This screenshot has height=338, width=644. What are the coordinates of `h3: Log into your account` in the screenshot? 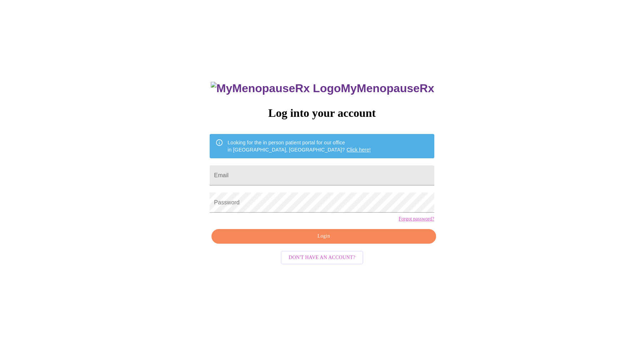 It's located at (322, 113).